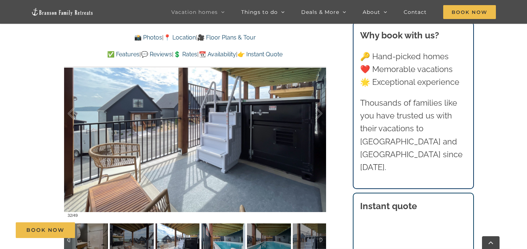  What do you see at coordinates (62, 12) in the screenshot?
I see `img: Branson Family Retreats Logo` at bounding box center [62, 12].